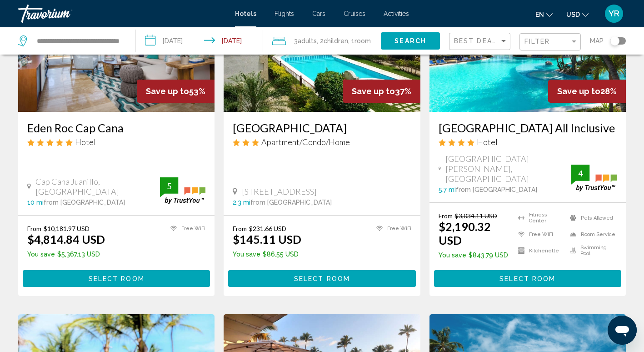 Image resolution: width=644 pixels, height=352 pixels. Describe the element at coordinates (359, 41) in the screenshot. I see `span: , 1` at that location.